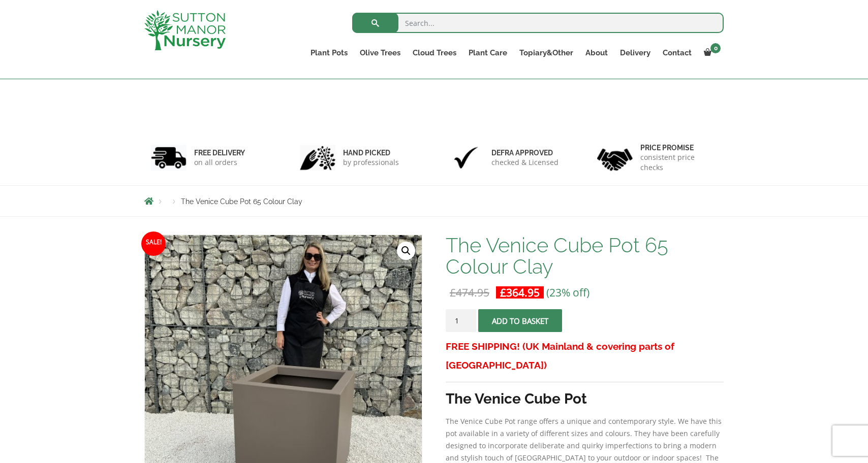 The height and width of the screenshot is (463, 868). What do you see at coordinates (434, 53) in the screenshot?
I see `a: Cloud Trees` at bounding box center [434, 53].